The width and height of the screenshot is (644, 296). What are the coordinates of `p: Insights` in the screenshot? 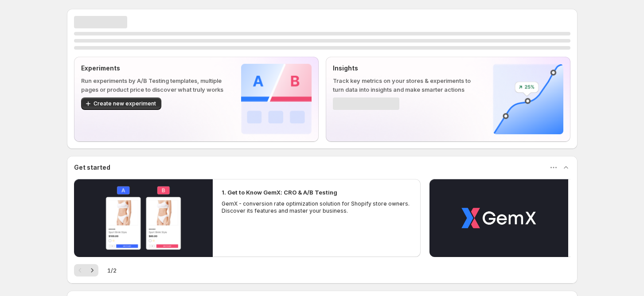 It's located at (406, 68).